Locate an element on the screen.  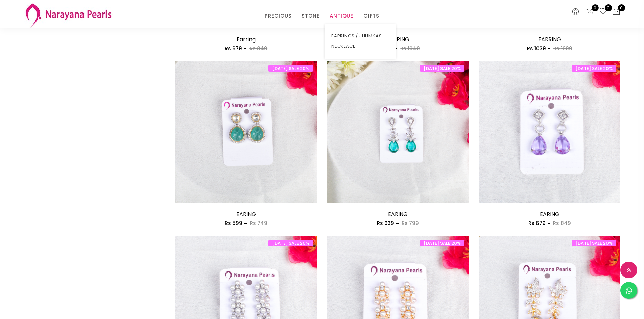
span: Rs 1049 is located at coordinates (410, 49).